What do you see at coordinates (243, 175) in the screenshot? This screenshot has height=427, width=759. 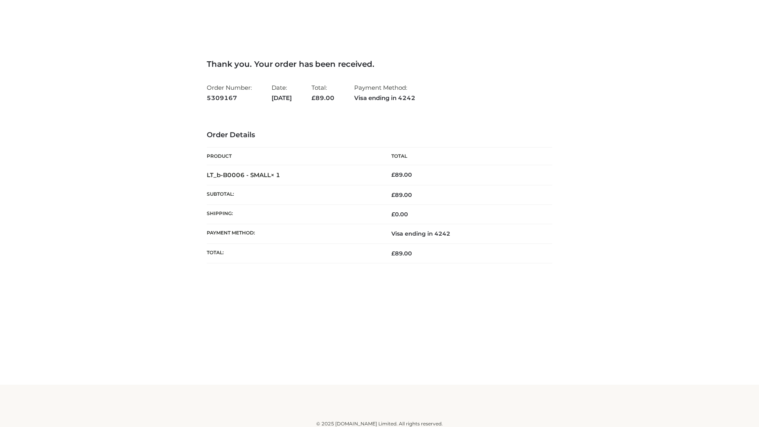 I see `strong: LT_b-B0006 - SMALL` at bounding box center [243, 175].